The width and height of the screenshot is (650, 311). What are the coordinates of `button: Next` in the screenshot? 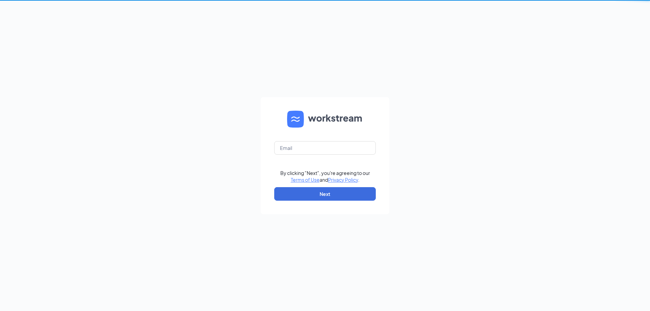 It's located at (325, 194).